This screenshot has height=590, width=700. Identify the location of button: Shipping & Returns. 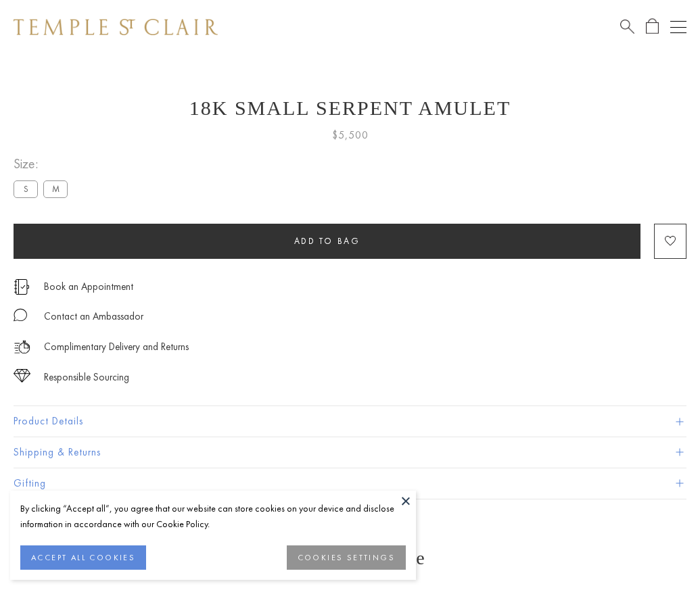
(350, 452).